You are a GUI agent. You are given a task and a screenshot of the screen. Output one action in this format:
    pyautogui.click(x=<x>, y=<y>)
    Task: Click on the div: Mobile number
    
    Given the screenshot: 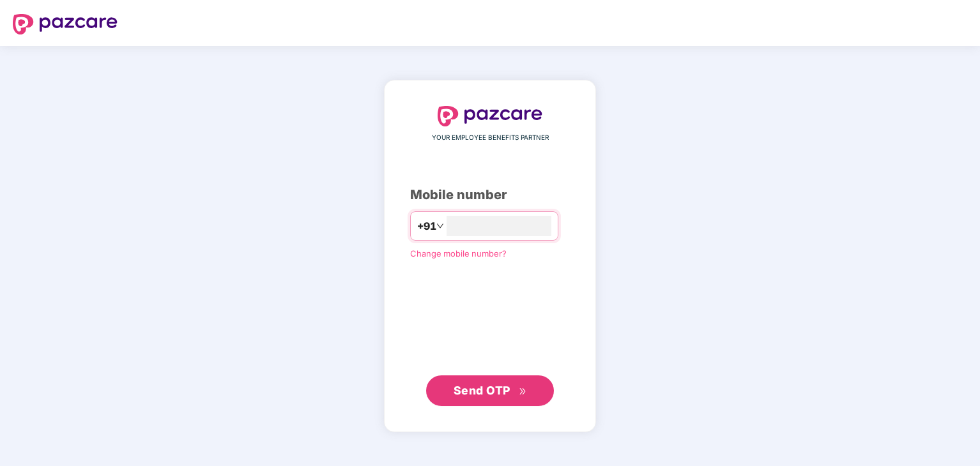 What is the action you would take?
    pyautogui.click(x=490, y=195)
    